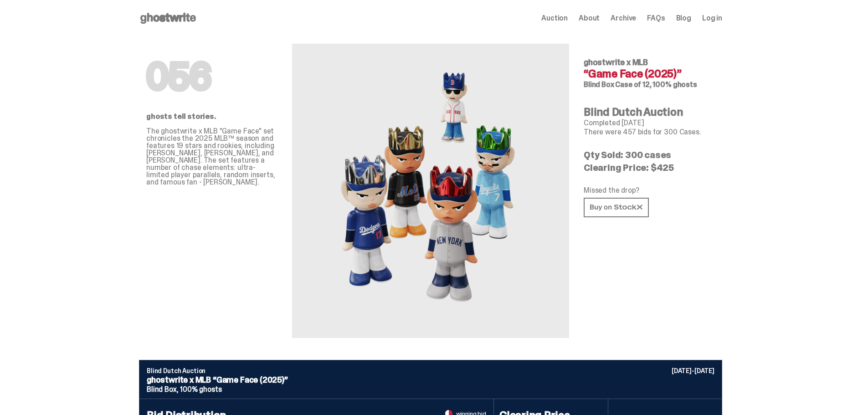 The height and width of the screenshot is (415, 868). I want to click on span: Case of 12, 100% ghosts, so click(656, 84).